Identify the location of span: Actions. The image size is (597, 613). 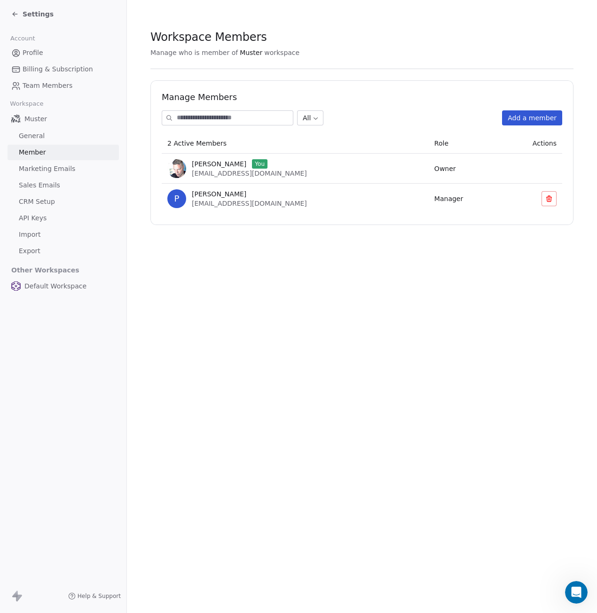
(544, 143).